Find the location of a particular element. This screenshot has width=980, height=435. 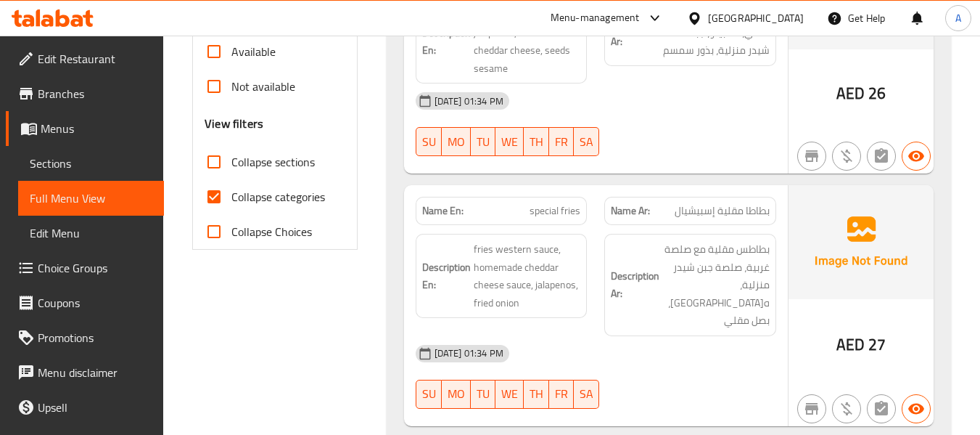

a: Promotions is located at coordinates (85, 337).